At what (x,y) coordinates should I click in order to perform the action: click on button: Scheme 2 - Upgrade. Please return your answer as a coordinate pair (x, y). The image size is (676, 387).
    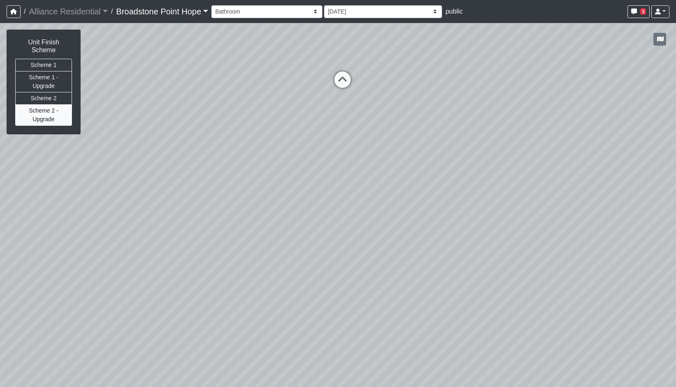
    Looking at the image, I should click on (44, 115).